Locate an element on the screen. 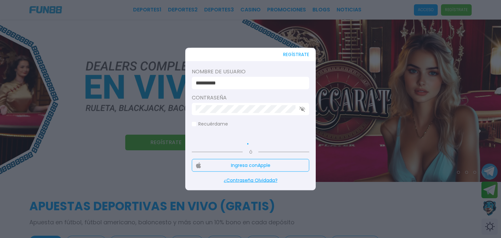  p: ¿Contraseña Olvidada? is located at coordinates (250, 180).